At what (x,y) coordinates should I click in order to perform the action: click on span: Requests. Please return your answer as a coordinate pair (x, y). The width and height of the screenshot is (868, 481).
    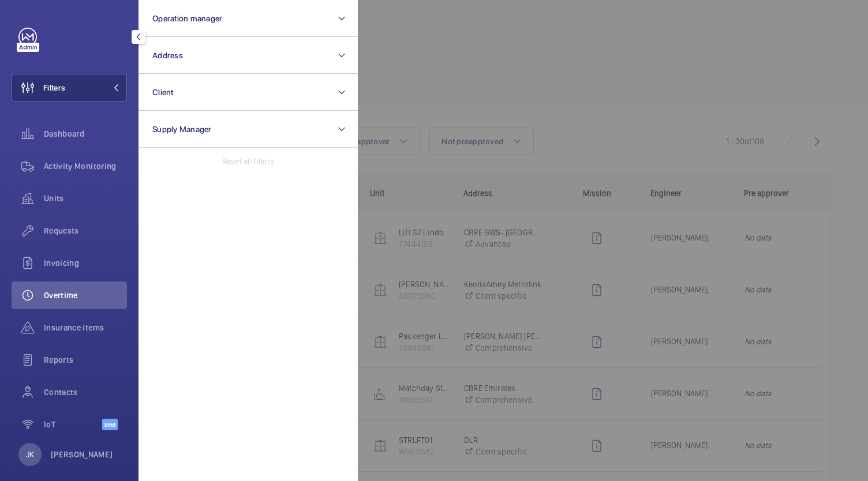
    Looking at the image, I should click on (85, 231).